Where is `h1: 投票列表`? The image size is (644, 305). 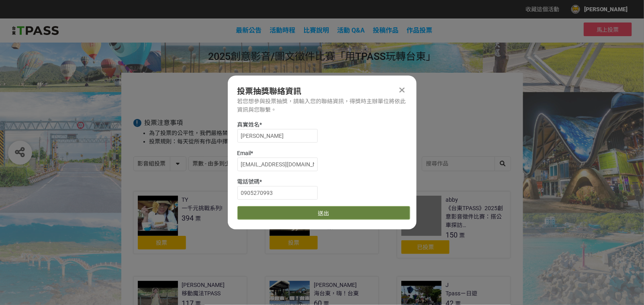 h1: 投票列表 is located at coordinates (322, 93).